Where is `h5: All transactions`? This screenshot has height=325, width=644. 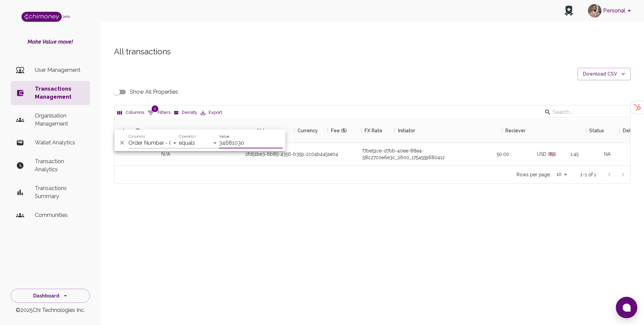
h5: All transactions is located at coordinates (372, 52).